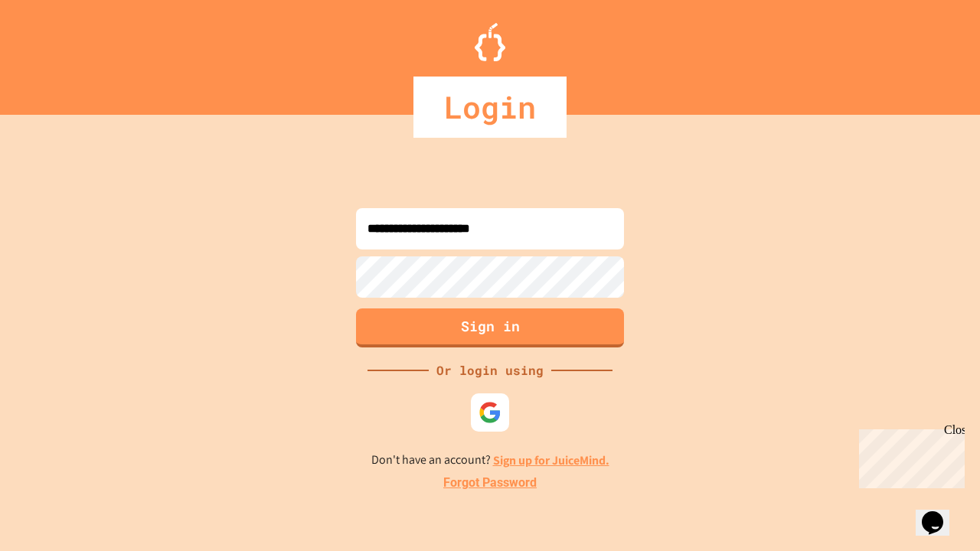 The height and width of the screenshot is (551, 980). What do you see at coordinates (490, 483) in the screenshot?
I see `a: Forgot Password` at bounding box center [490, 483].